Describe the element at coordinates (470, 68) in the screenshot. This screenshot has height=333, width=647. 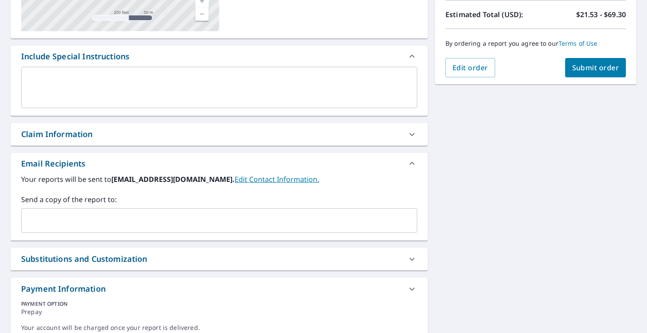
I see `button: Edit order` at that location.